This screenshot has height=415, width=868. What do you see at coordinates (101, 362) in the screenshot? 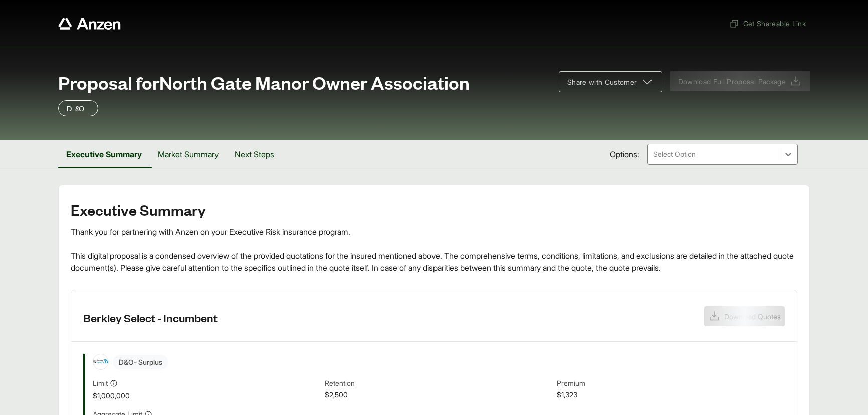
I see `img: Berkley Select` at bounding box center [101, 362].